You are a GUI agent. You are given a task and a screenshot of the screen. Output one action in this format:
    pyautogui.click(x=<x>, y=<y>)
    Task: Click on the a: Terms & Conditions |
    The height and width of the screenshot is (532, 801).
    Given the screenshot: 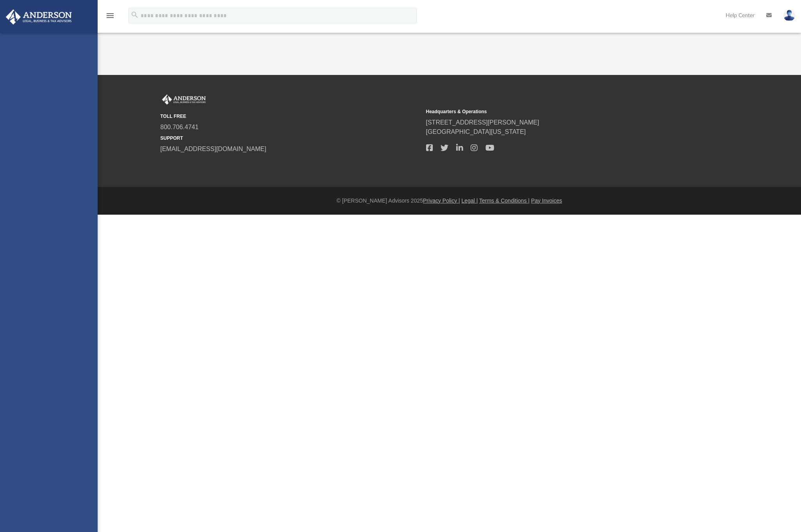 What is the action you would take?
    pyautogui.click(x=504, y=201)
    